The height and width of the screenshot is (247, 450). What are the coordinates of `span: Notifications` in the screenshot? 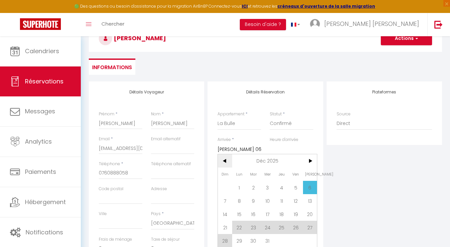 It's located at (44, 232).